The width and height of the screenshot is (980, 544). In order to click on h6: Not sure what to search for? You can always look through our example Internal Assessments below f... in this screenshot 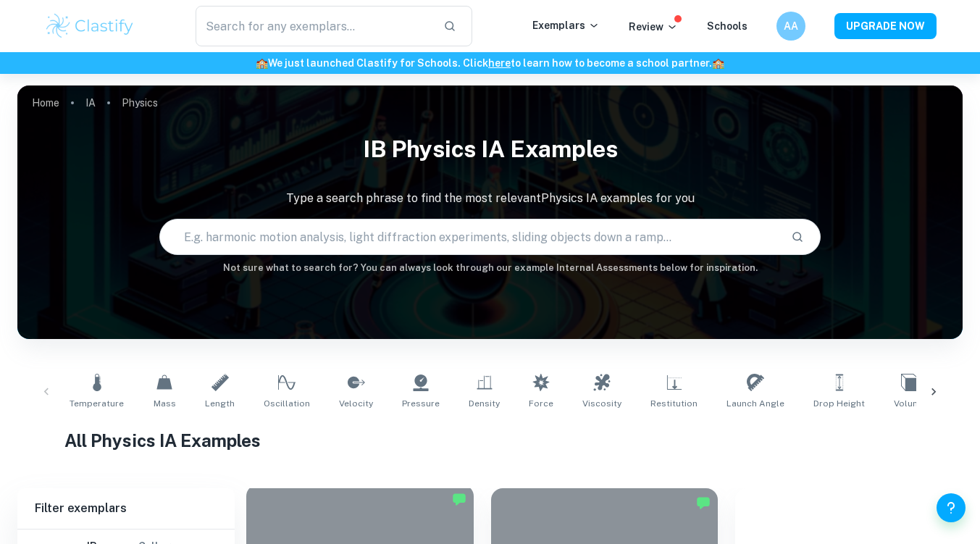, I will do `click(489, 268)`.